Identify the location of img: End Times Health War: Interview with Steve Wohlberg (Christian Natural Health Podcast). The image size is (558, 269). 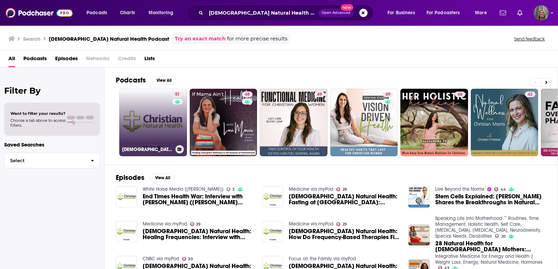
(126, 197).